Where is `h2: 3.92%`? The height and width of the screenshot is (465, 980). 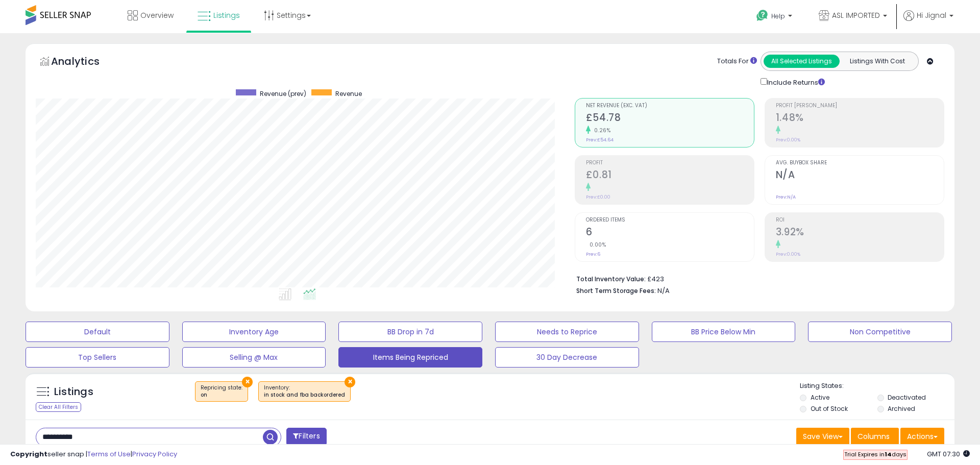 h2: 3.92% is located at coordinates (859, 232).